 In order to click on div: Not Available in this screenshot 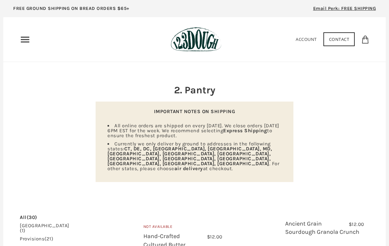, I will do `click(183, 228)`.